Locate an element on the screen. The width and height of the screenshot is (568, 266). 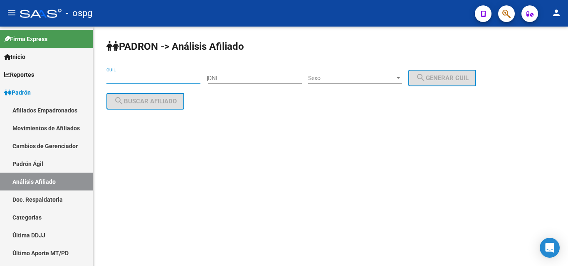
span: Buscar afiliado is located at coordinates (145, 101).